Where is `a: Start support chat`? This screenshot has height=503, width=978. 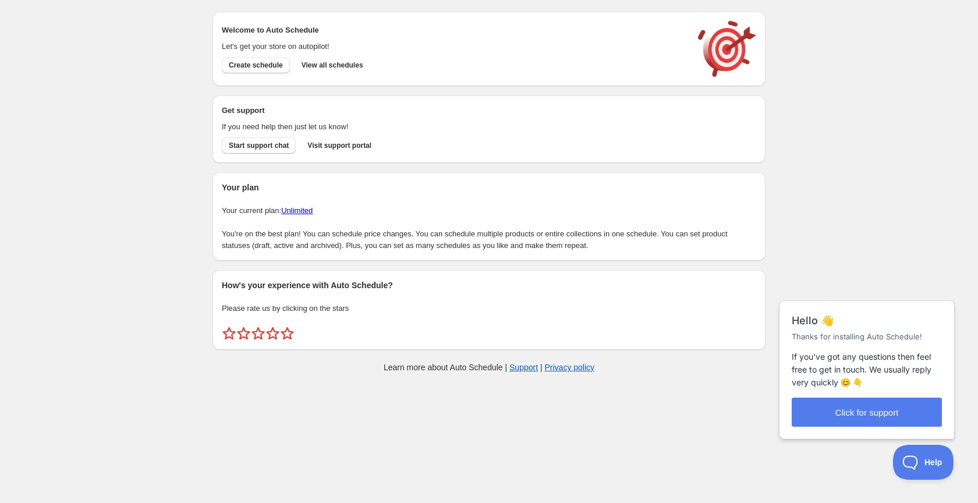
a: Start support chat is located at coordinates (258, 145).